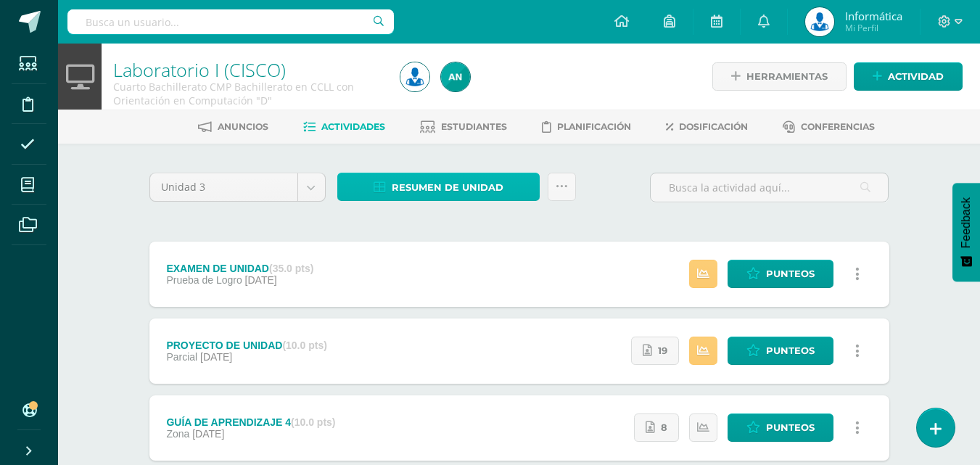 The image size is (980, 465). I want to click on span: Actividad, so click(916, 76).